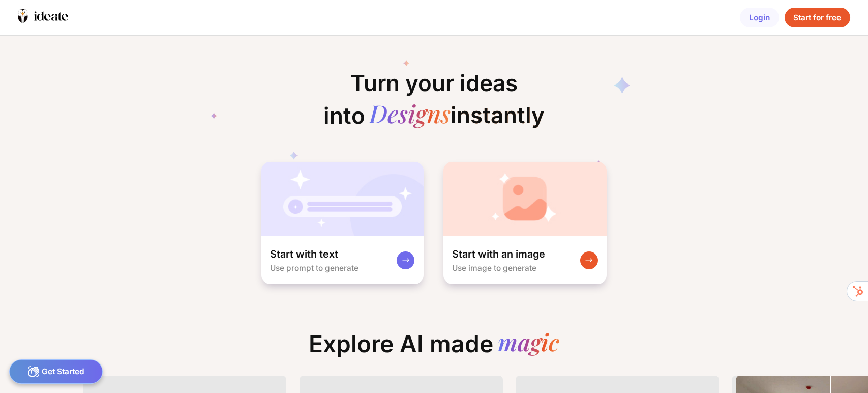 The width and height of the screenshot is (868, 393). What do you see at coordinates (304, 254) in the screenshot?
I see `div: Start with text` at bounding box center [304, 254].